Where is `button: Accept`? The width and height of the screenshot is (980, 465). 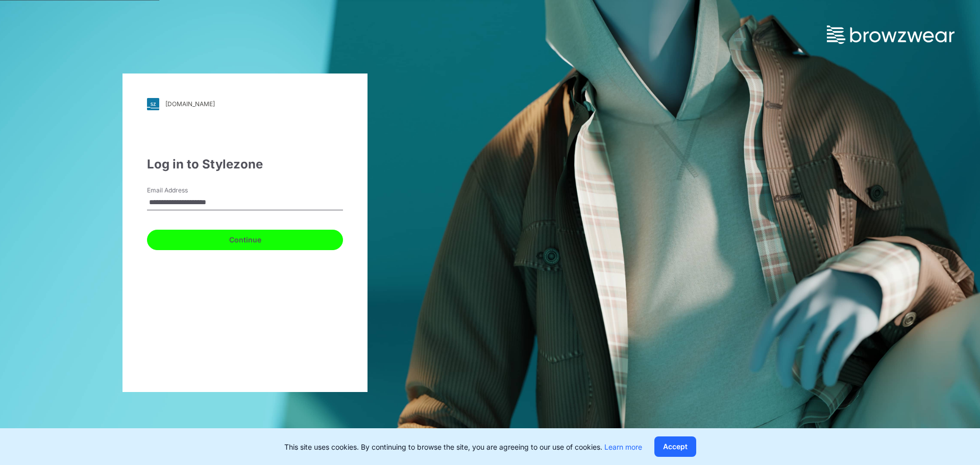
button: Accept is located at coordinates (676, 446).